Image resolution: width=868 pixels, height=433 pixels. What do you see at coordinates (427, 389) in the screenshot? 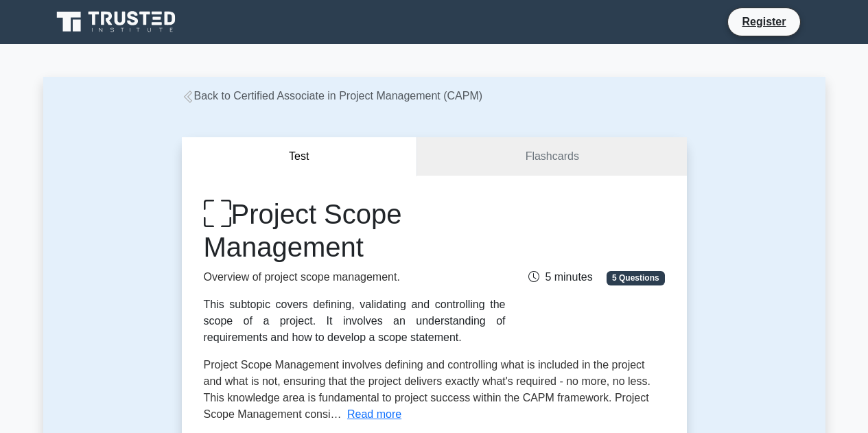
I see `span: Project Scope Management involves defining and controlling what is included in the project and wh...` at bounding box center [427, 389].